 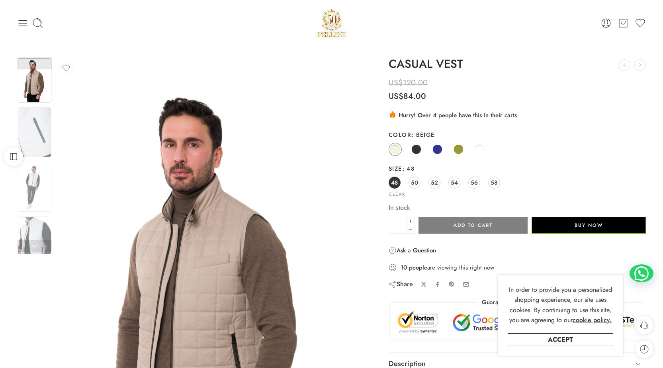 I want to click on img: Trust, so click(x=518, y=322).